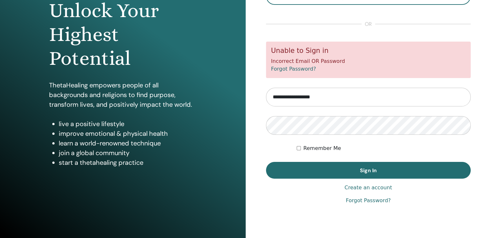 The image size is (491, 238). What do you see at coordinates (127, 134) in the screenshot?
I see `li: improve emotional & physical health` at bounding box center [127, 134].